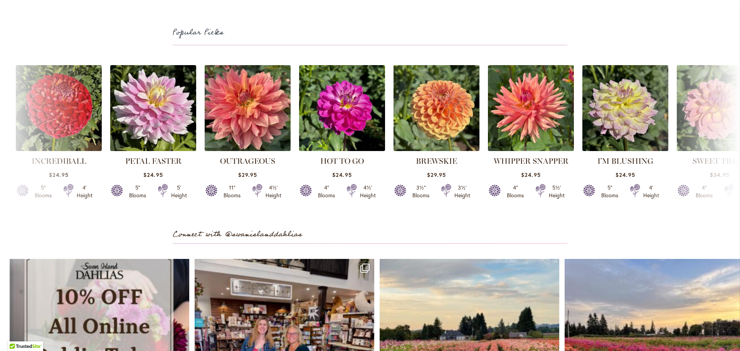  I want to click on img: OUTRAGEOUS, so click(247, 108).